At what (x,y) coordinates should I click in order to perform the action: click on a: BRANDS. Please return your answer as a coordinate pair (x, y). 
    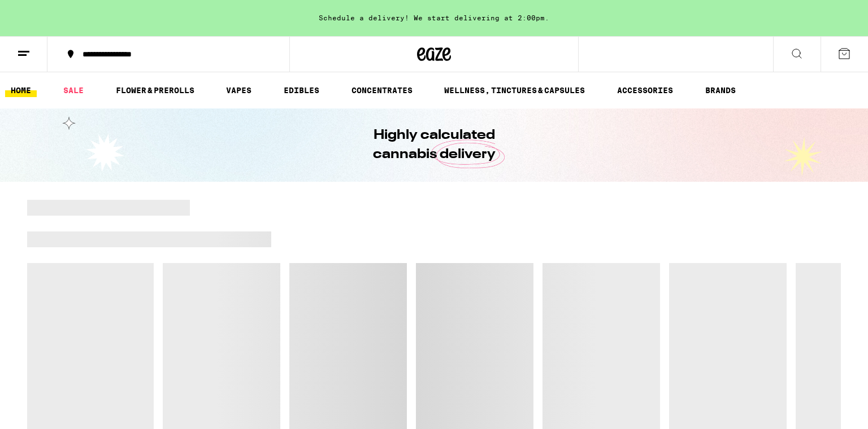
    Looking at the image, I should click on (720, 90).